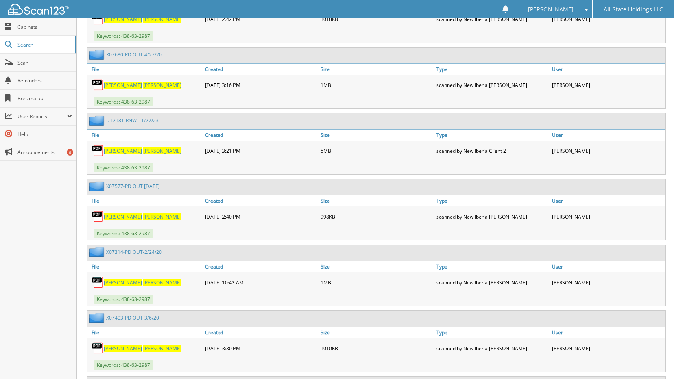  Describe the element at coordinates (70, 152) in the screenshot. I see `div: 6` at that location.